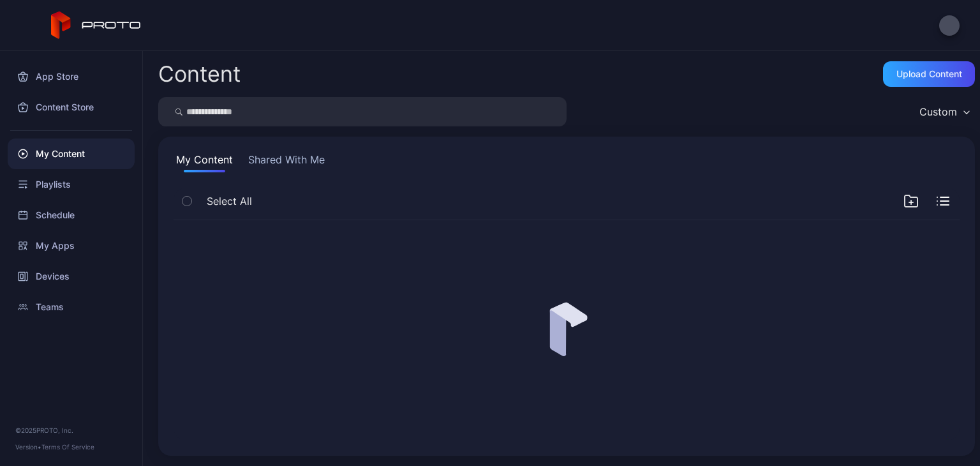 The width and height of the screenshot is (980, 466). I want to click on a: Teams, so click(71, 307).